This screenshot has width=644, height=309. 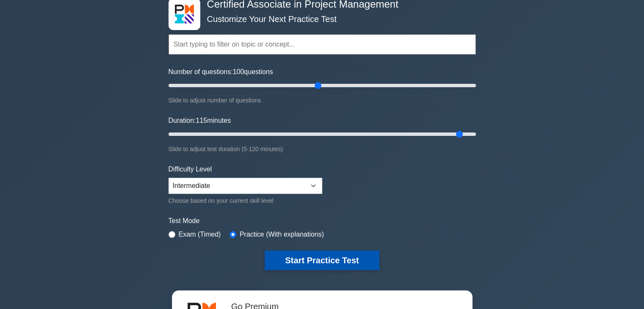 What do you see at coordinates (322, 260) in the screenshot?
I see `button: Start Practice Test` at bounding box center [322, 260].